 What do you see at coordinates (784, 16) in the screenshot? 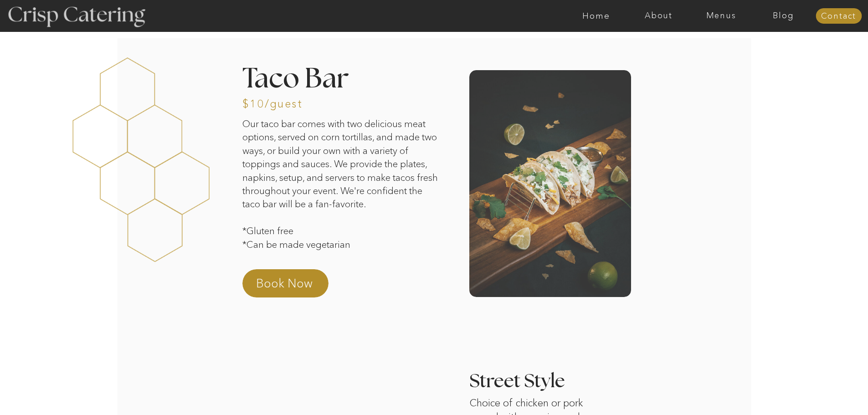
I see `nav: Blog` at bounding box center [784, 16].